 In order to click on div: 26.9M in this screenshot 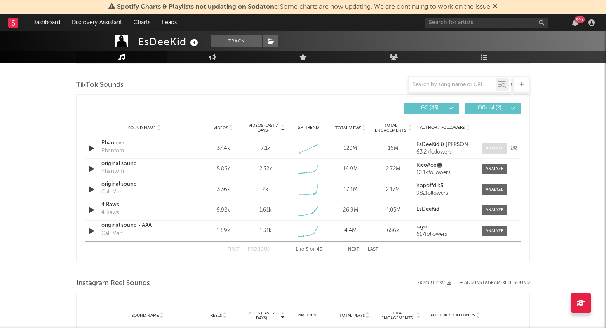, I will do `click(350, 211)`.